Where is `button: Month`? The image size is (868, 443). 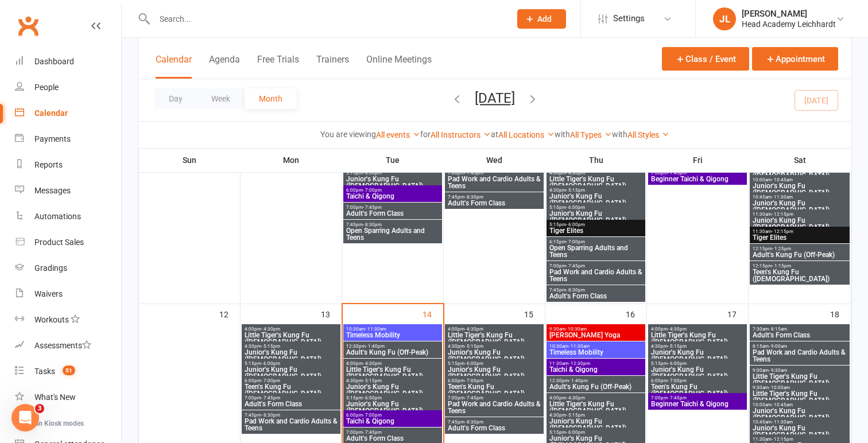 button: Month is located at coordinates (270, 99).